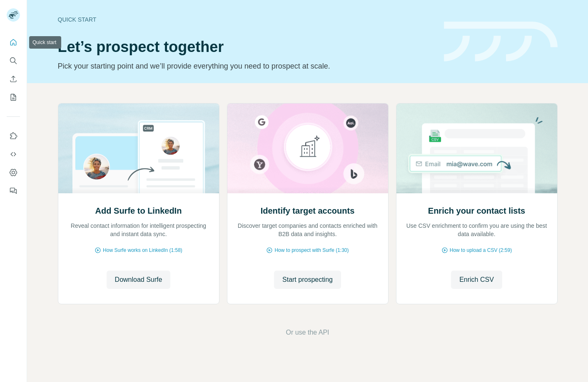  Describe the element at coordinates (307, 280) in the screenshot. I see `span: Start prospecting` at that location.